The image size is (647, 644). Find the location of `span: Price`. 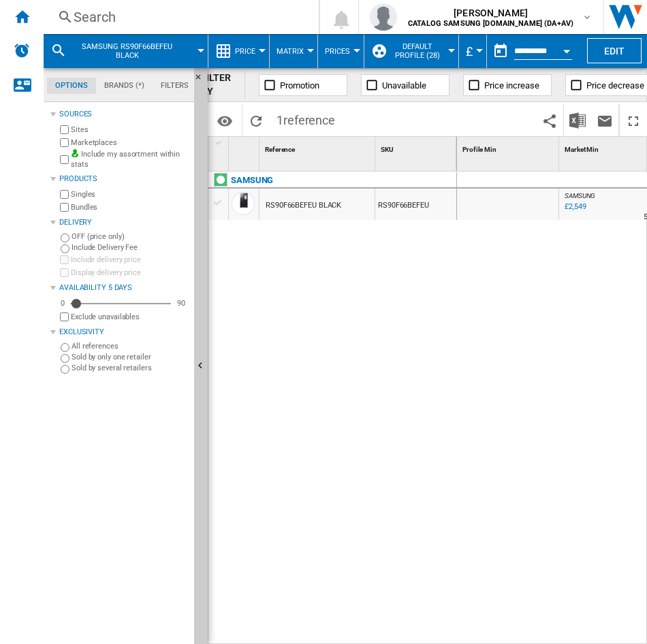

span: Price is located at coordinates (245, 51).